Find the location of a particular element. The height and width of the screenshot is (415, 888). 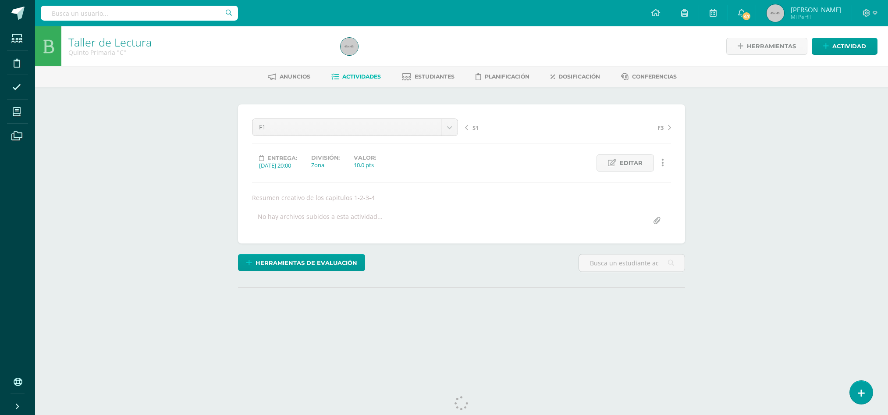

a: Dosificación is located at coordinates (575, 77).